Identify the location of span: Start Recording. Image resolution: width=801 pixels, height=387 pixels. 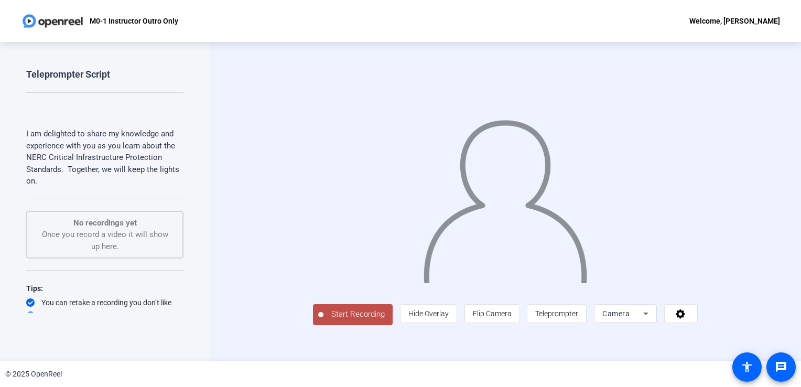
(358, 314).